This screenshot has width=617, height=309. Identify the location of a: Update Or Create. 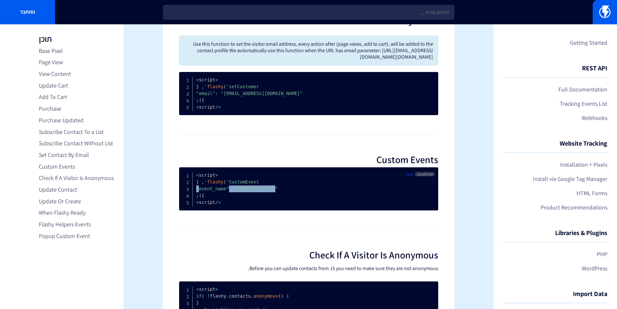
(76, 201).